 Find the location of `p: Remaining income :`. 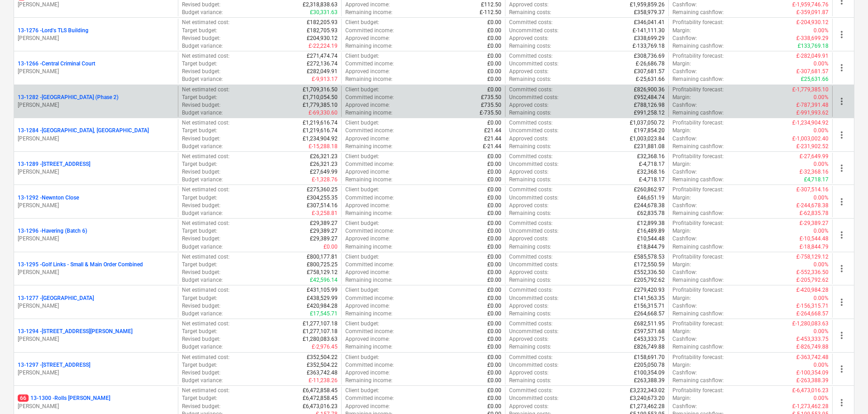

p: Remaining income : is located at coordinates (369, 79).